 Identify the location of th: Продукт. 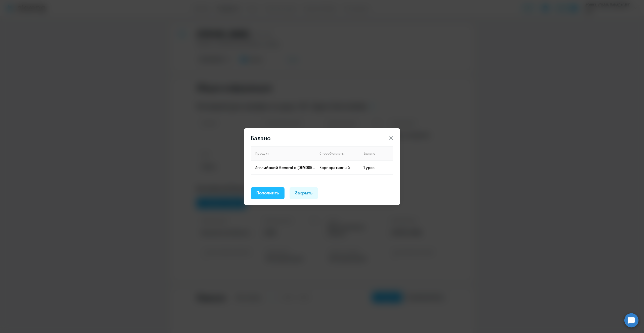
(283, 154).